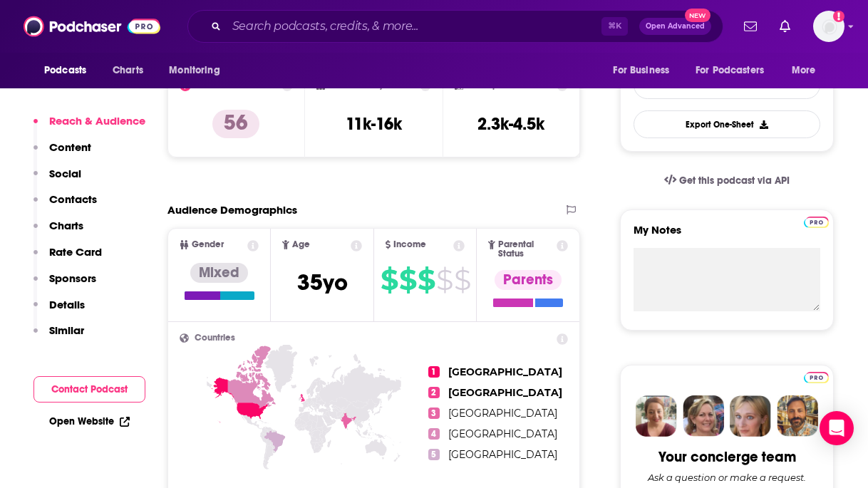 This screenshot has height=488, width=868. What do you see at coordinates (301, 244) in the screenshot?
I see `span: Age` at bounding box center [301, 244].